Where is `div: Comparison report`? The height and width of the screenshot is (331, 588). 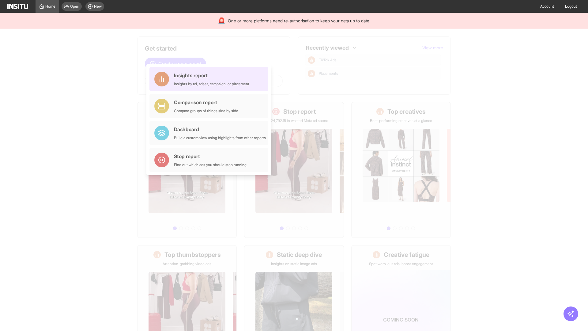 div: Comparison report is located at coordinates (206, 102).